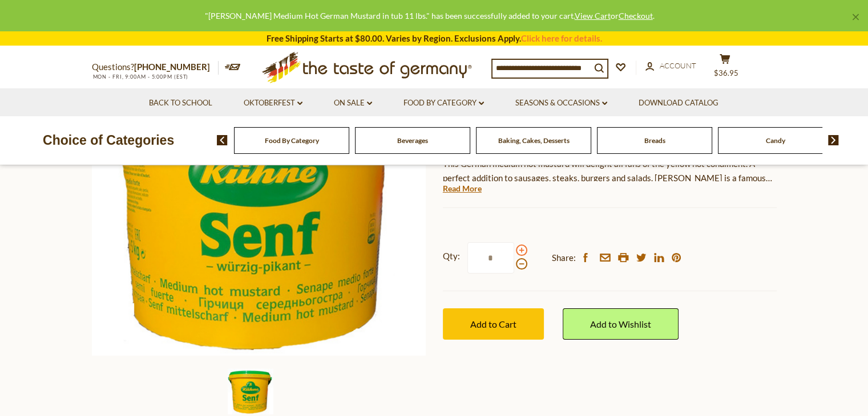 The width and height of the screenshot is (868, 416). I want to click on a: Baking, Cakes, Desserts, so click(533, 140).